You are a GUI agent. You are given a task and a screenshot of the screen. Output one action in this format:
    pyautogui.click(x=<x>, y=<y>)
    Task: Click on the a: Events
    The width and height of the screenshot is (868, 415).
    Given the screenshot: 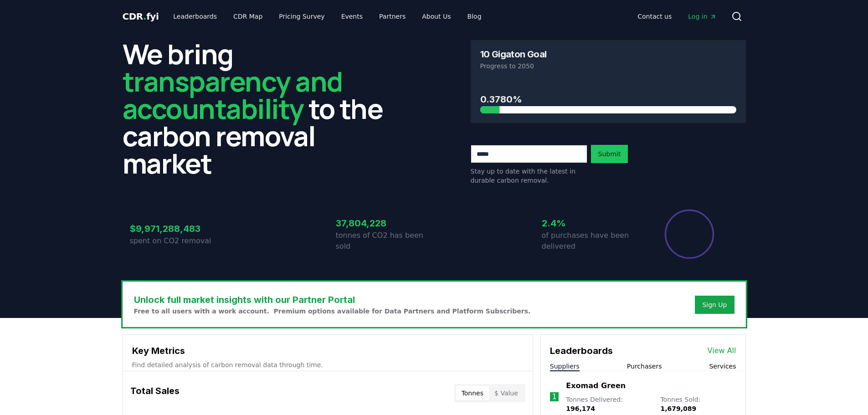 What is the action you would take?
    pyautogui.click(x=352, y=16)
    